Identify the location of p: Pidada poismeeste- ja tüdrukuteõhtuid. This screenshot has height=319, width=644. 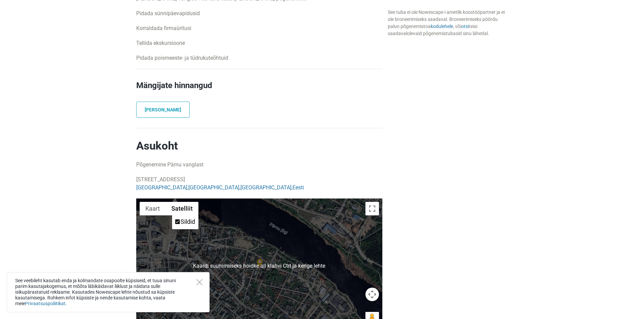
(259, 58).